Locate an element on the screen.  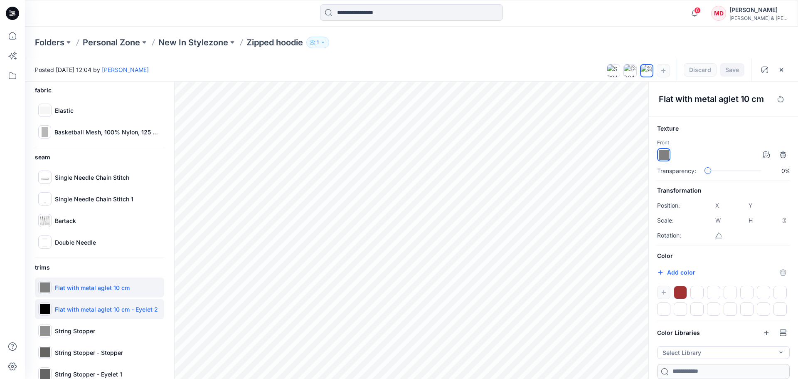
button: 1 is located at coordinates (318, 42).